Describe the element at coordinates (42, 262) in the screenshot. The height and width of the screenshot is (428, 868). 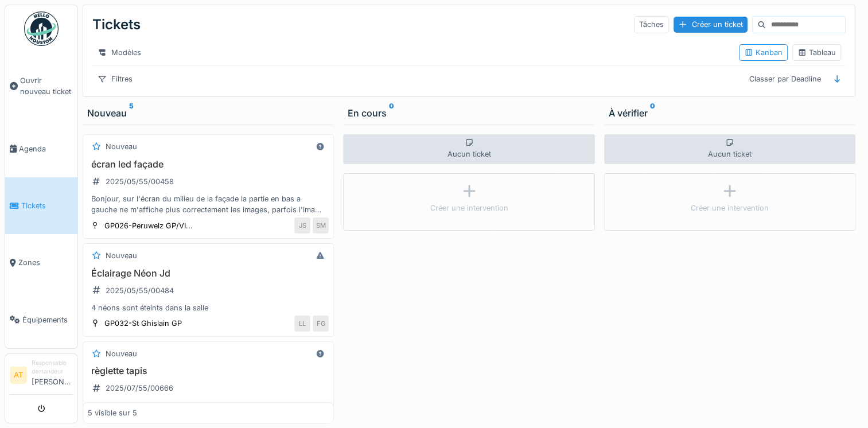
I see `a: Zones` at that location.